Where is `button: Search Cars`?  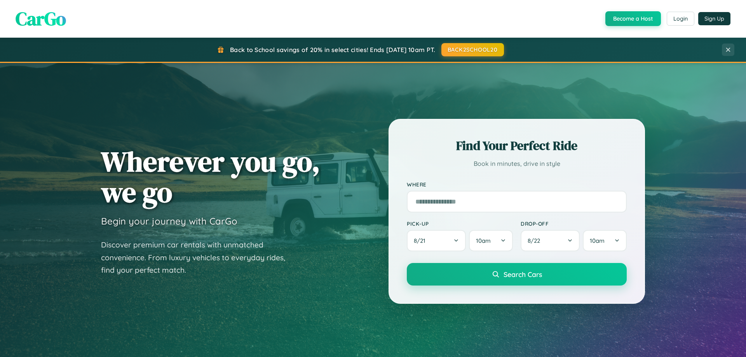 button: Search Cars is located at coordinates (517, 274).